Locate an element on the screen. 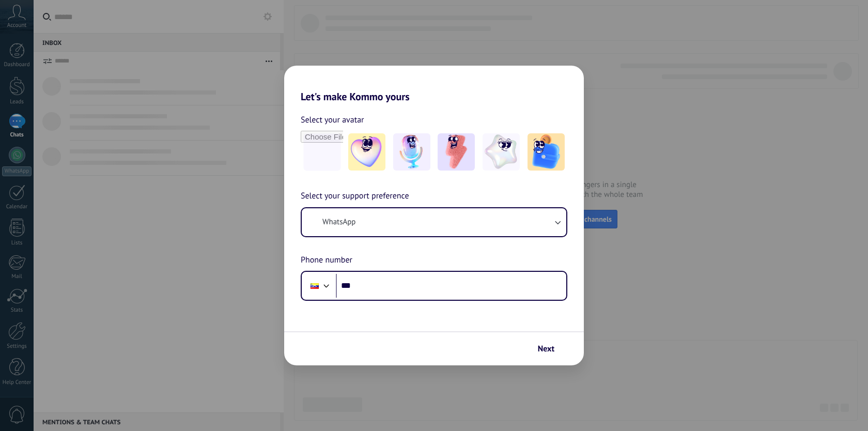 This screenshot has height=431, width=868. img: -3.jpeg is located at coordinates (456, 152).